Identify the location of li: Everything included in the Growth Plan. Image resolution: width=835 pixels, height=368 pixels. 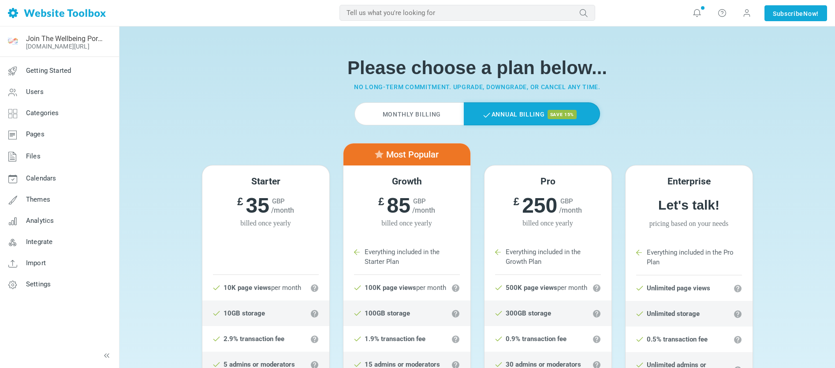
(548, 257).